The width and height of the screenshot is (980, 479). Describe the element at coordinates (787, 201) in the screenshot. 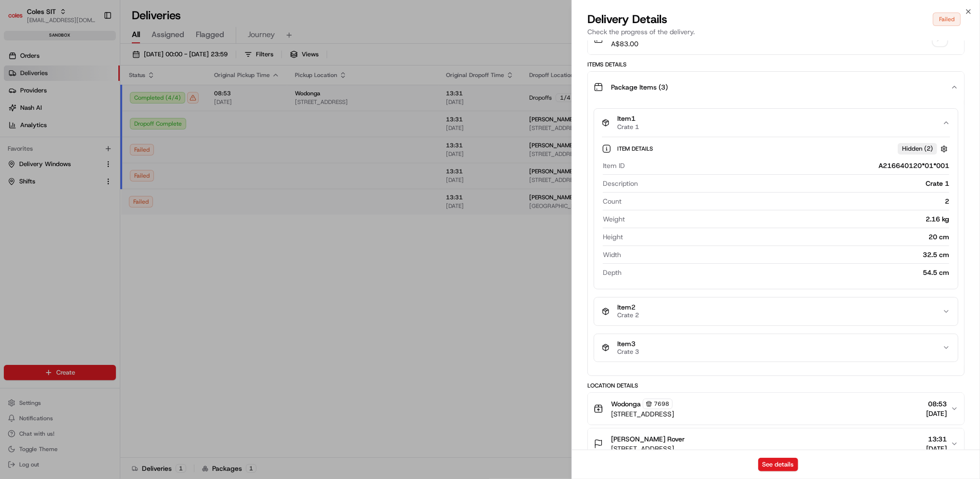

I see `div: 2` at that location.